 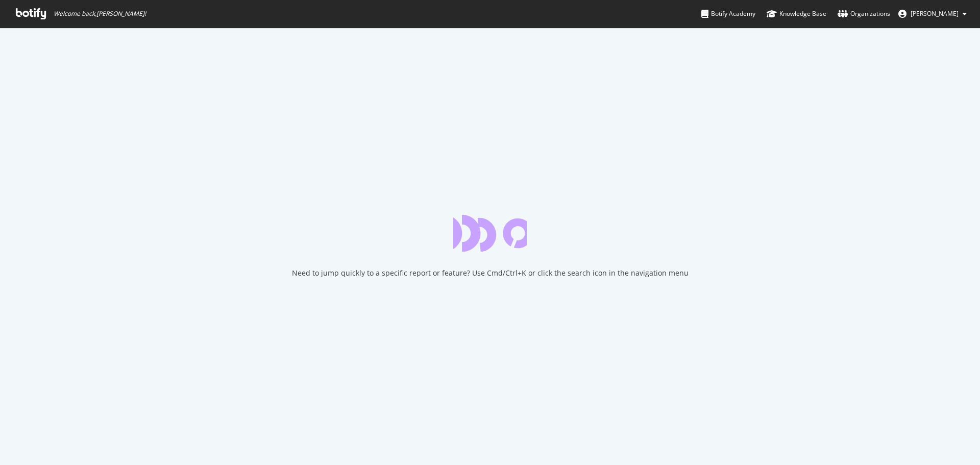 I want to click on div: Botify Academy, so click(x=729, y=13).